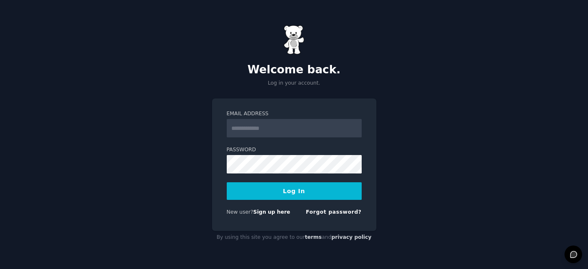  I want to click on p: Log in your account., so click(294, 83).